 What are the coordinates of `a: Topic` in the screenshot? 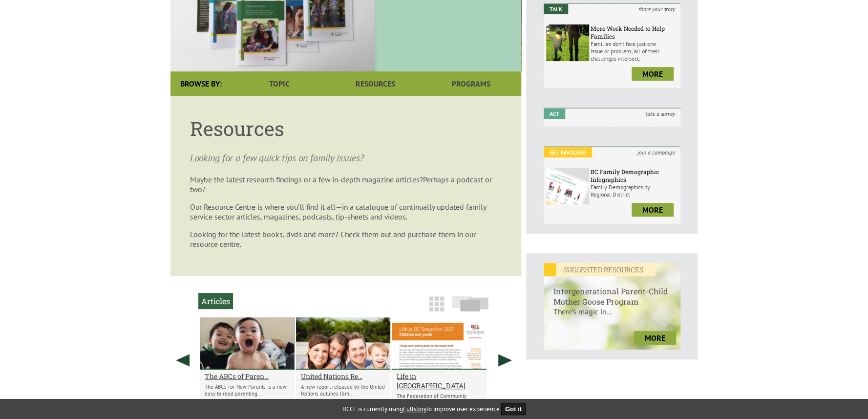 It's located at (279, 84).